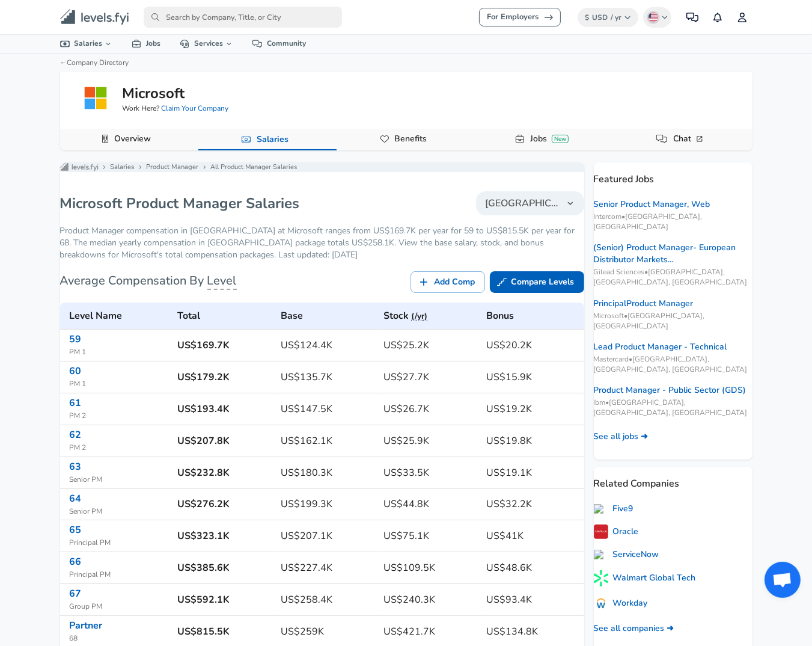  I want to click on h6: US$240.3K, so click(430, 600).